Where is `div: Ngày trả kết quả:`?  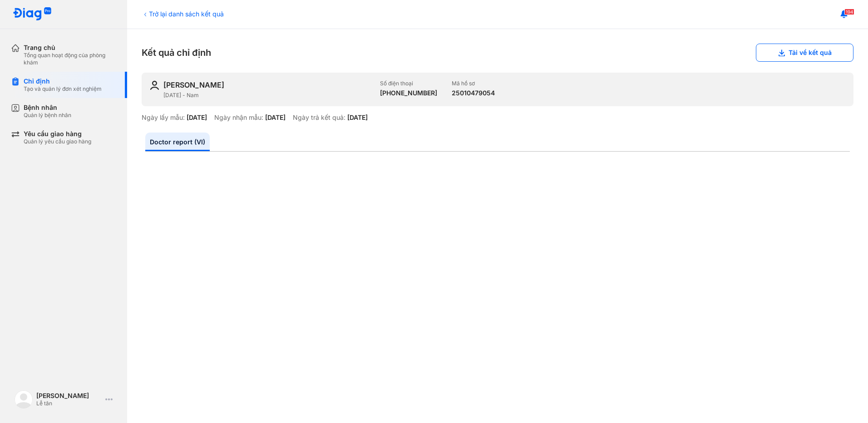
div: Ngày trả kết quả: is located at coordinates (319, 118).